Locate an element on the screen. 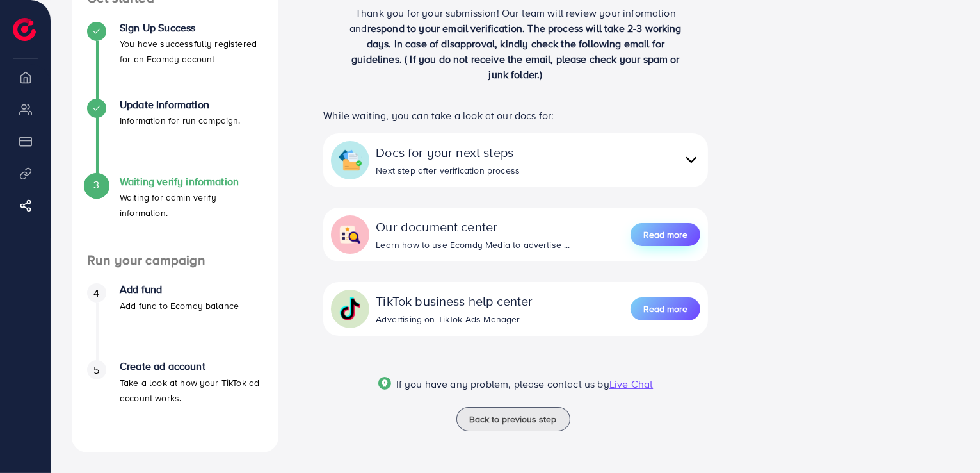 This screenshot has width=980, height=473. h4: Update Information is located at coordinates (180, 105).